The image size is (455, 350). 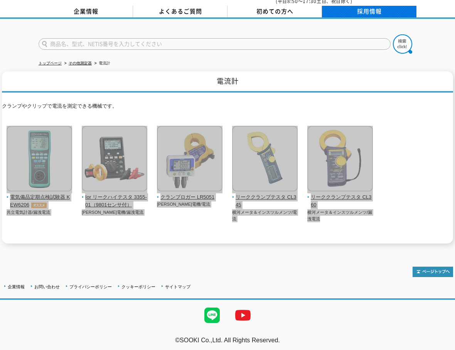 I want to click on img: Ior リークハイテスタ 3355-01（9801センサ付）, so click(x=115, y=159).